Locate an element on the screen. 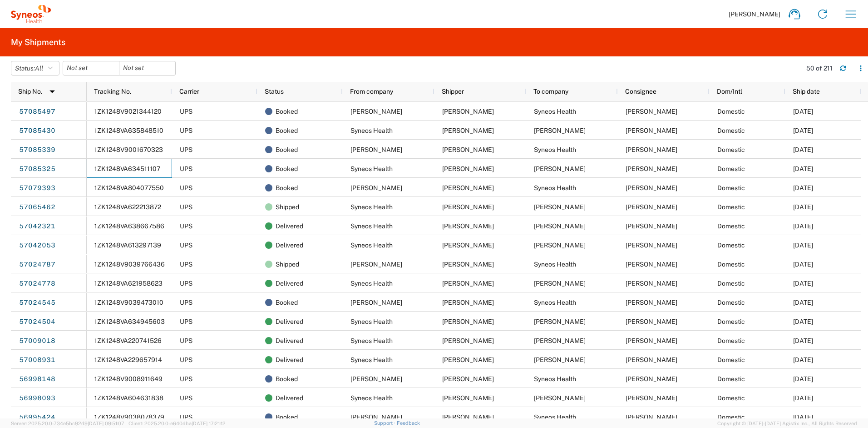  a: 57024787 is located at coordinates (37, 264).